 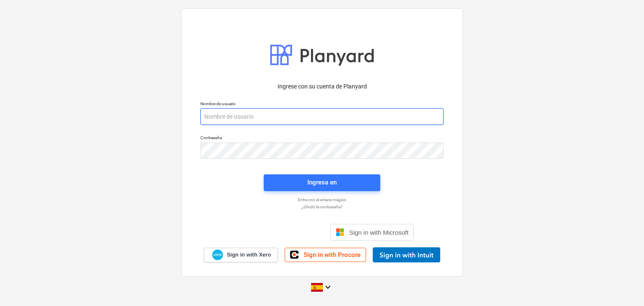 I want to click on div: Widget de chat, so click(x=623, y=286).